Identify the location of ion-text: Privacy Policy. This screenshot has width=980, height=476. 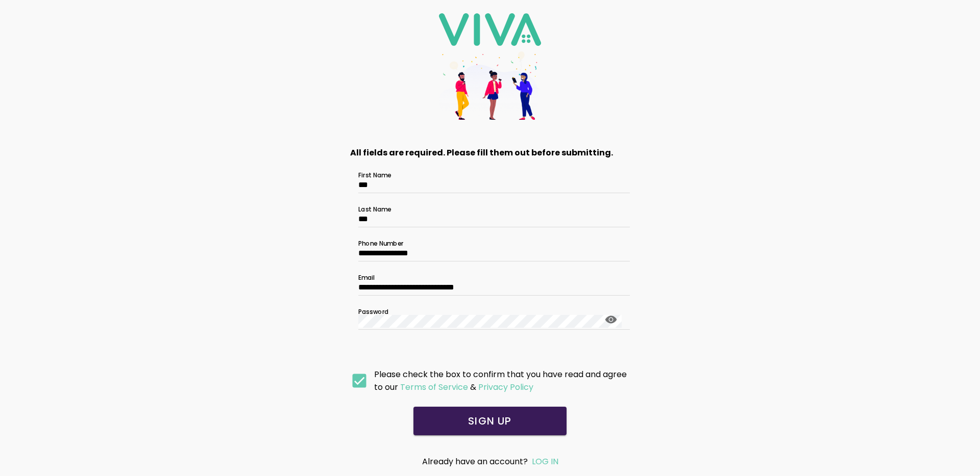
(505, 387).